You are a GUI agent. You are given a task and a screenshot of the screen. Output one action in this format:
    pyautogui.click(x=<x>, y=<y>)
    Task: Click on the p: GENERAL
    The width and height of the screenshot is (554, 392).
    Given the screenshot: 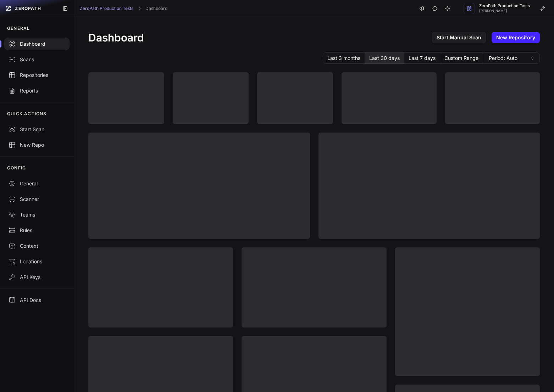 What is the action you would take?
    pyautogui.click(x=18, y=28)
    